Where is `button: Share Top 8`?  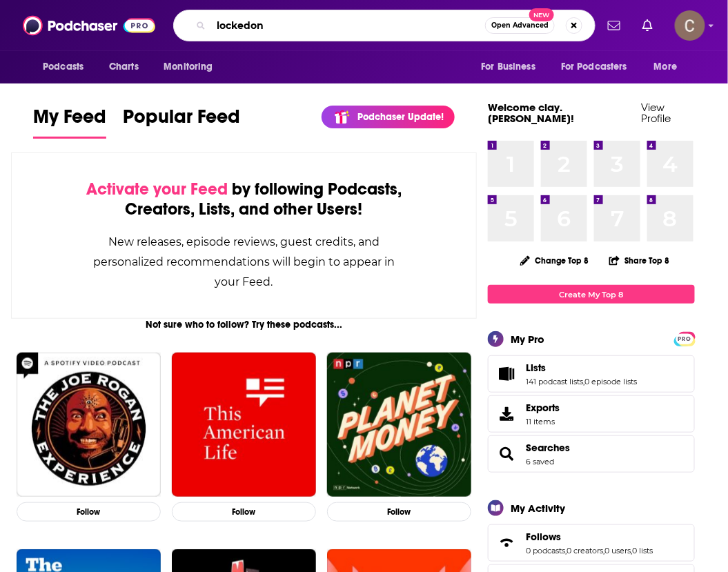
button: Share Top 8 is located at coordinates (639, 260).